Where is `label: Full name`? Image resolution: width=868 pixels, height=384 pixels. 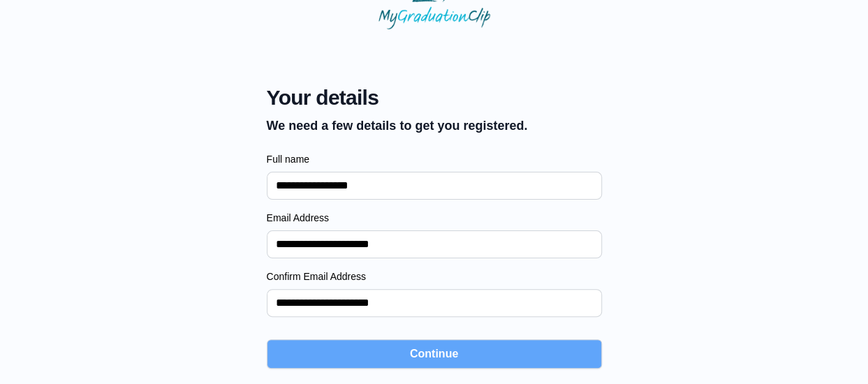
label: Full name is located at coordinates (434, 159).